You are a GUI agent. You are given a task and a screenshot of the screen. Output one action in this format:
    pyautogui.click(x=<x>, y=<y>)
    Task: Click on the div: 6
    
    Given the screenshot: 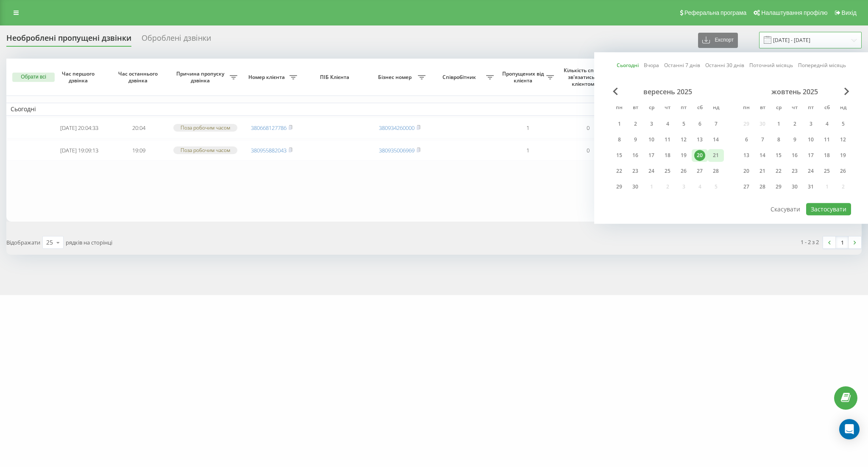 What is the action you would take?
    pyautogui.click(x=747, y=140)
    